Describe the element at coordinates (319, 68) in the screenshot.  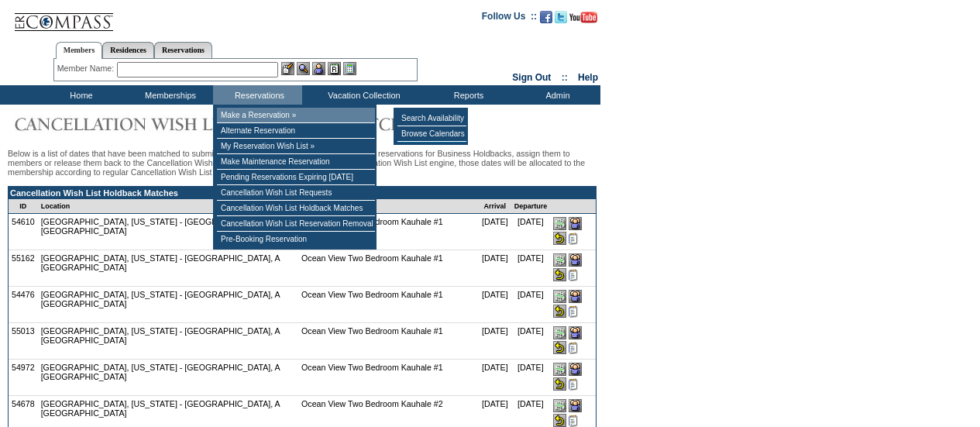
I see `img: Impersonate` at that location.